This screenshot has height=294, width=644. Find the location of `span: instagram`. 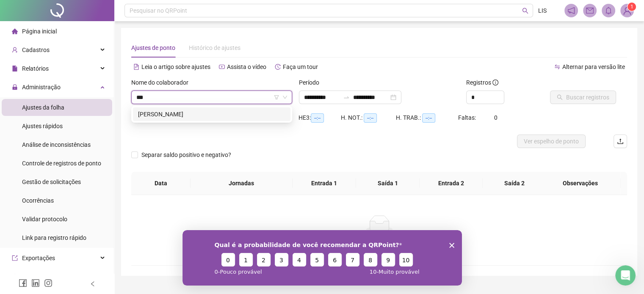

span: instagram is located at coordinates (49, 283).